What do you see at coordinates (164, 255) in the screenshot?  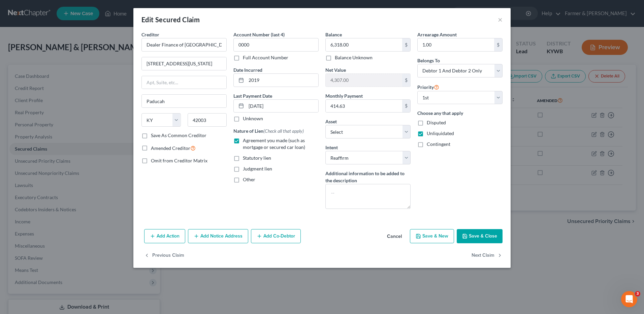 I see `button: Previous Claim` at bounding box center [164, 255].